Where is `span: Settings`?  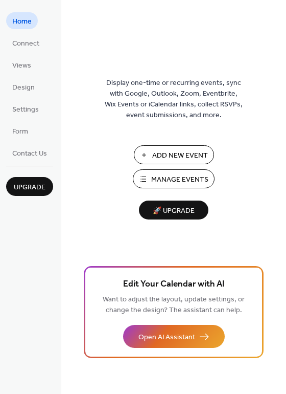
span: Settings is located at coordinates (26, 109).